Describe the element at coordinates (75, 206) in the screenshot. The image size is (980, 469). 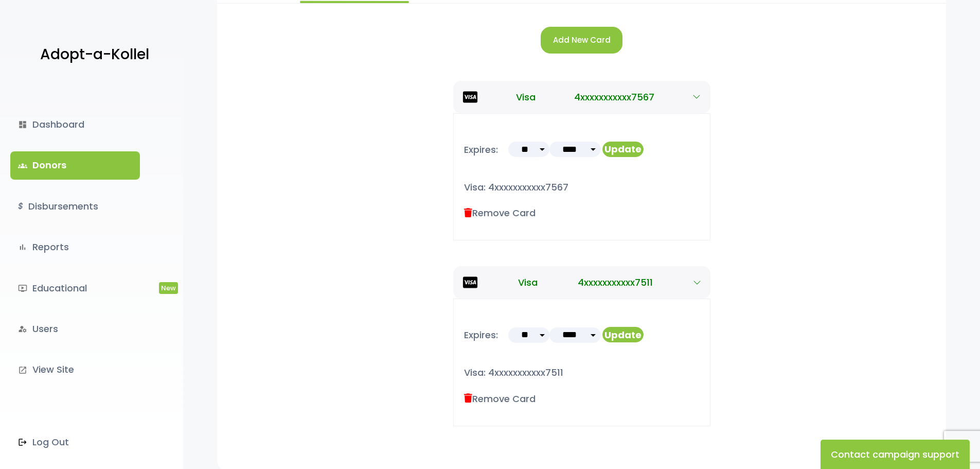
I see `a: $Disbursements` at that location.